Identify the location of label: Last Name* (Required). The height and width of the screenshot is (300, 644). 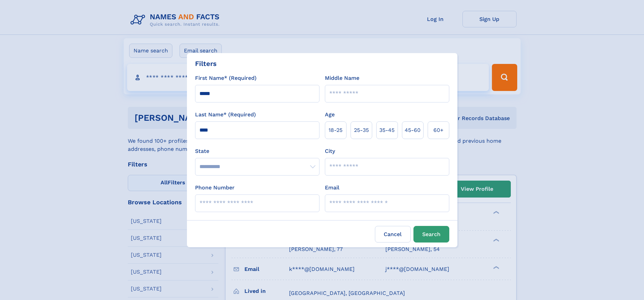
(226, 114).